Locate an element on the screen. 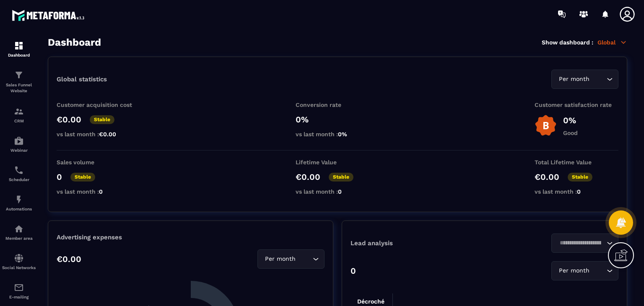  img: social-network is located at coordinates (19, 258).